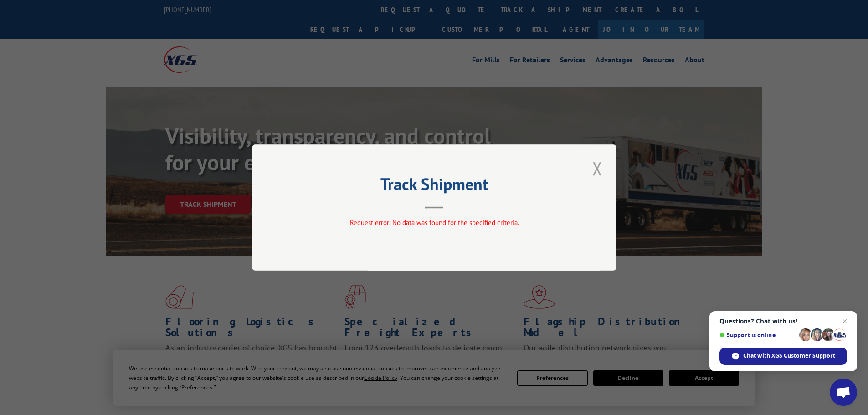 The width and height of the screenshot is (868, 415). I want to click on button: Close modal, so click(597, 168).